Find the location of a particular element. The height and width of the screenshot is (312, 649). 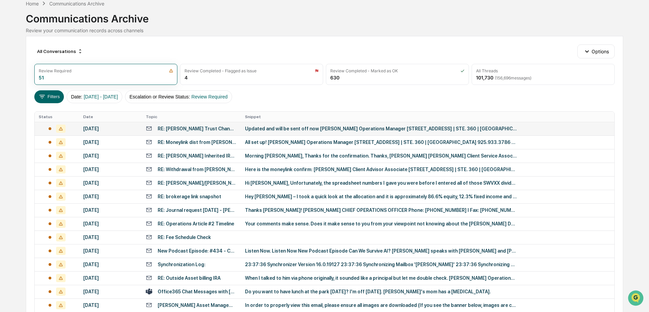

div: RE: Fee Schedule Check is located at coordinates (184, 237).